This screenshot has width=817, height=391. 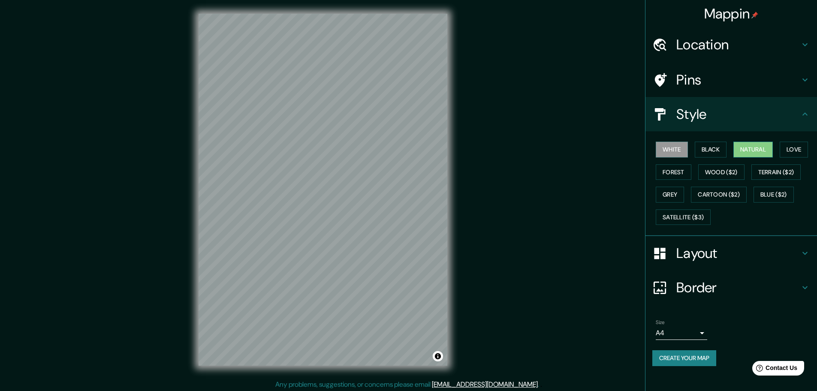 What do you see at coordinates (753, 149) in the screenshot?
I see `button: Natural` at bounding box center [753, 149].